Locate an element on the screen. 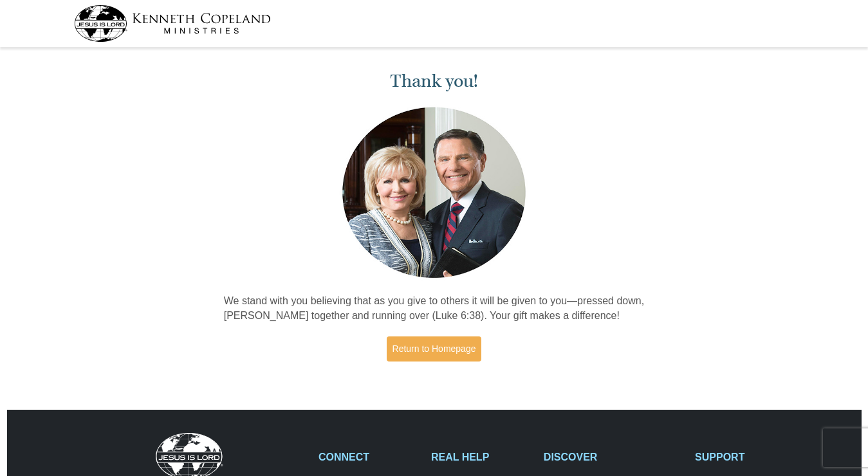 This screenshot has width=868, height=476. h1: Thank you! is located at coordinates (434, 81).